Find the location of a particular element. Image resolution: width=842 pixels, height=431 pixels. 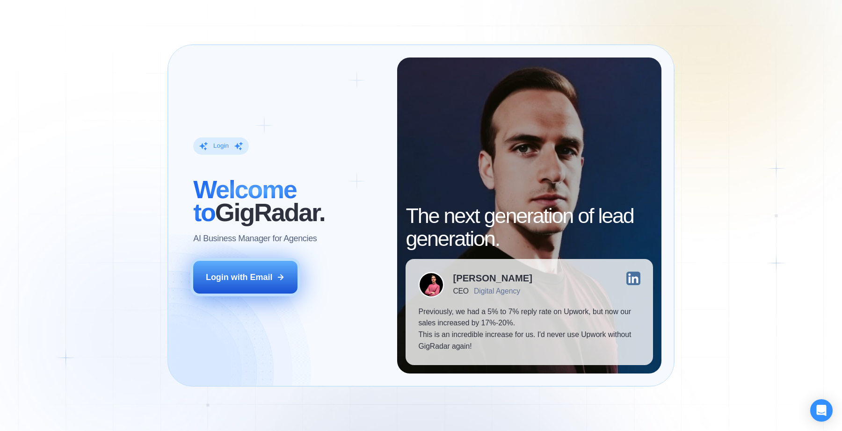

p: AI Business Manager for Agencies is located at coordinates (255, 238).